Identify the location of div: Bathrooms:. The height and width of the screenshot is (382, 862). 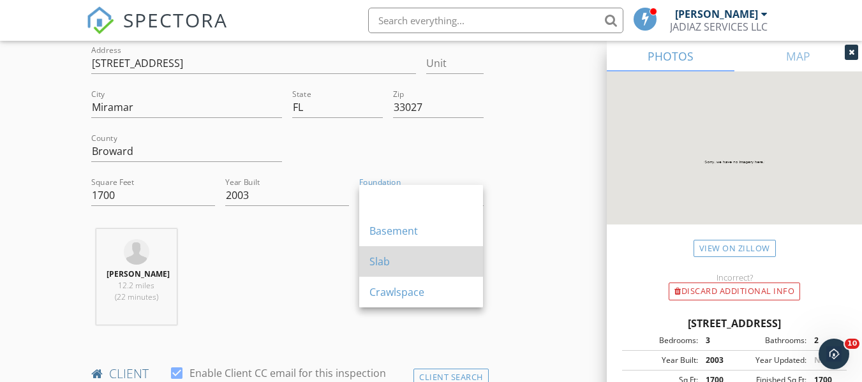
(770, 341).